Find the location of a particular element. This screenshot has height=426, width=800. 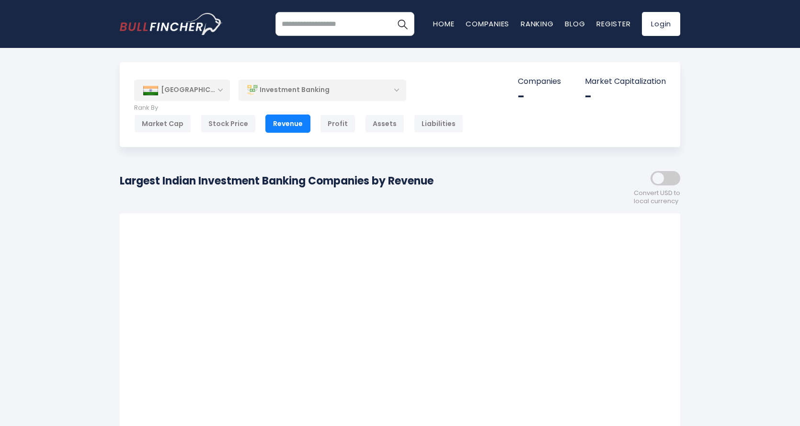

a: Go to homepage is located at coordinates (171, 24).